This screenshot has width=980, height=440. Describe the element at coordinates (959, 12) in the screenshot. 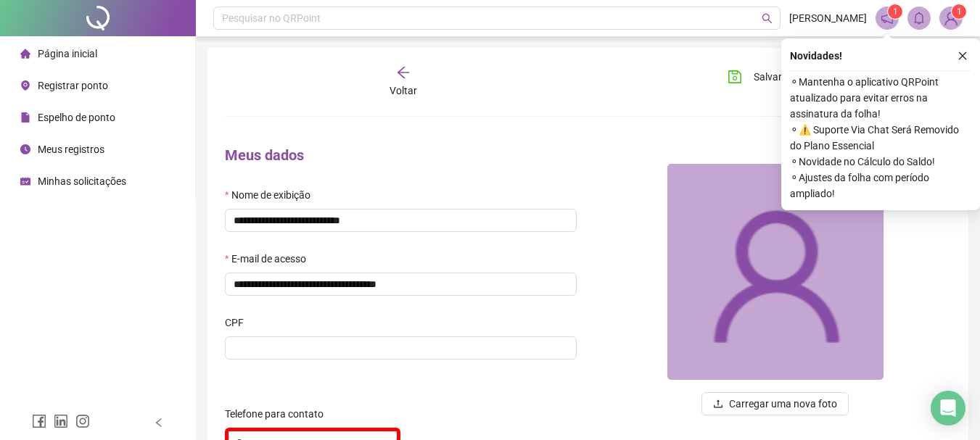

I see `sup: Atualize o seu contato no menu Meus Dados` at that location.